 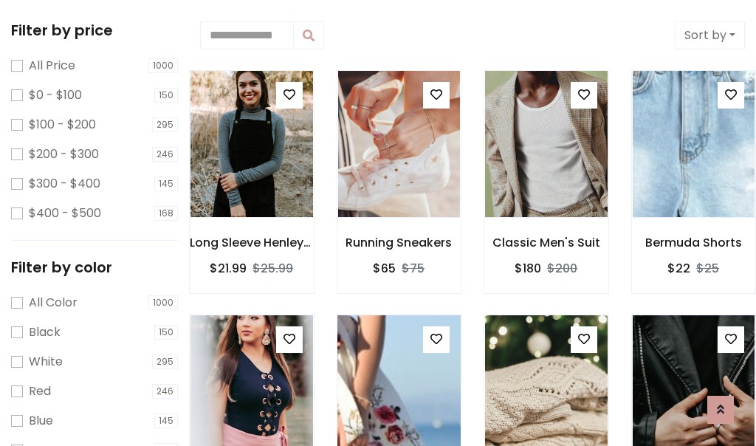 What do you see at coordinates (46, 362) in the screenshot?
I see `label: White` at bounding box center [46, 362].